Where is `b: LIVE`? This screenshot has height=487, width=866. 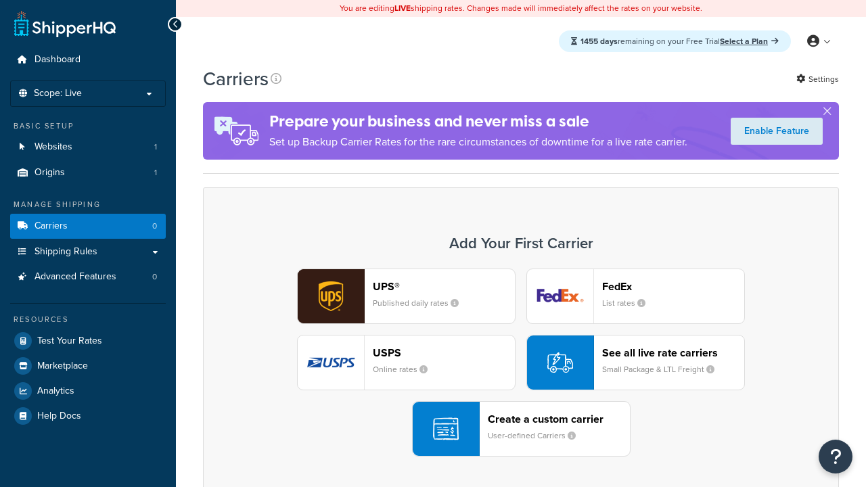
b: LIVE is located at coordinates (403, 8).